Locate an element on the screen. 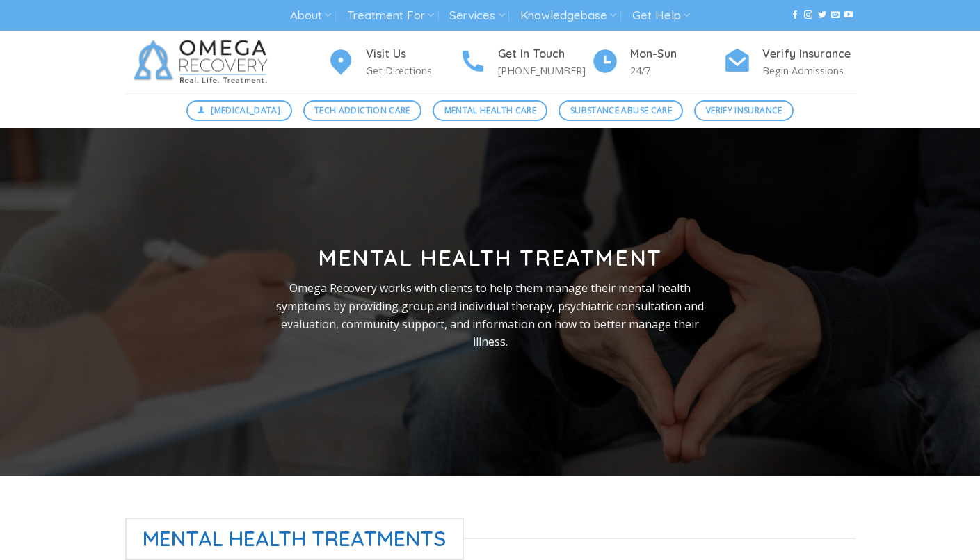  a: Follow on Facebook is located at coordinates (795, 15).